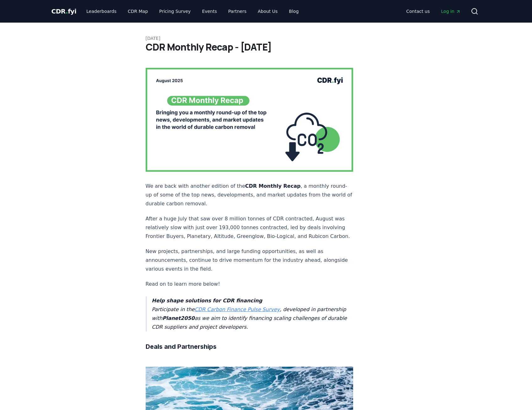 This screenshot has width=532, height=410. Describe the element at coordinates (237, 309) in the screenshot. I see `a: CDR Carbon Finance Pulse Survey` at that location.